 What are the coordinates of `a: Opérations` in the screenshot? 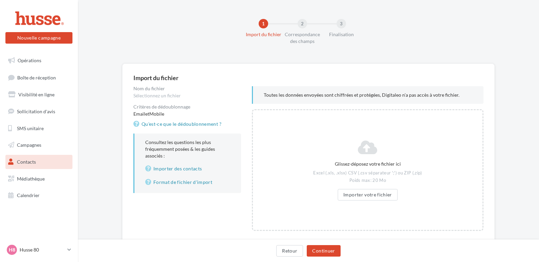 It's located at (39, 61).